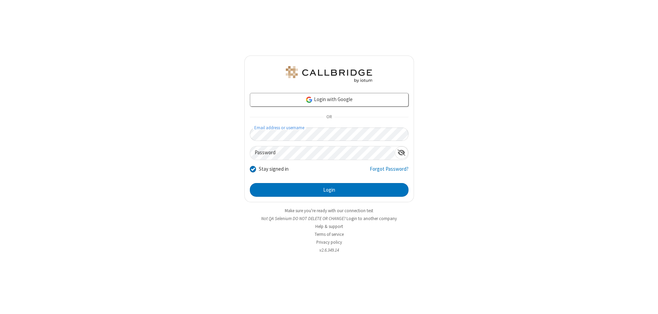  What do you see at coordinates (329, 210) in the screenshot?
I see `a: Make sure you're ready with our connection test` at bounding box center [329, 210].